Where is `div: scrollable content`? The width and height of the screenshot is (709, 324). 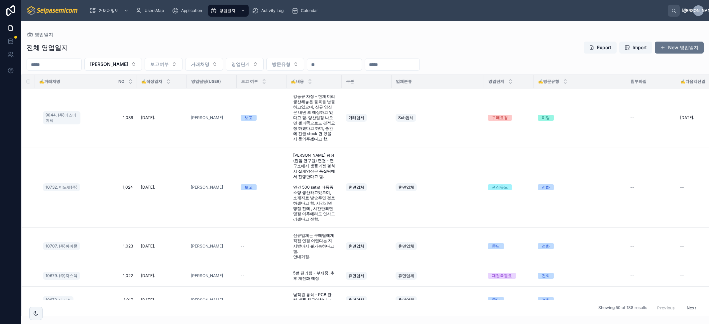
div: scrollable content is located at coordinates (376, 11).